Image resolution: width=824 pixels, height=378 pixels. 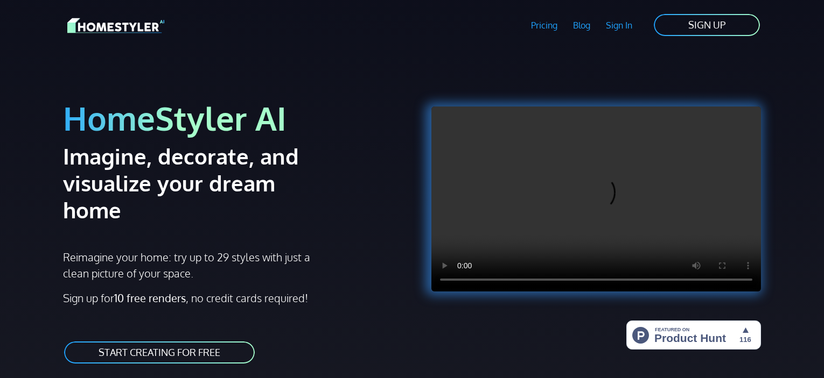 What do you see at coordinates (200, 183) in the screenshot?
I see `h2: Imagine, decorate, and visualize your dream home` at bounding box center [200, 183].